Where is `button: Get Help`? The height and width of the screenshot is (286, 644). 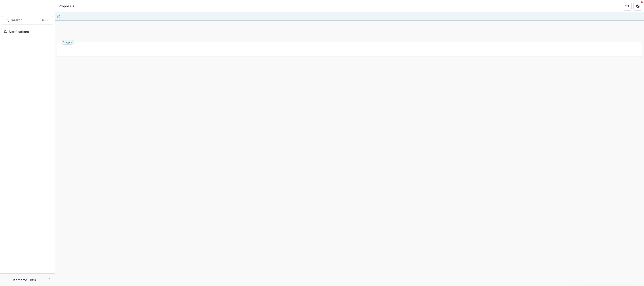 button: Get Help is located at coordinates (637, 6).